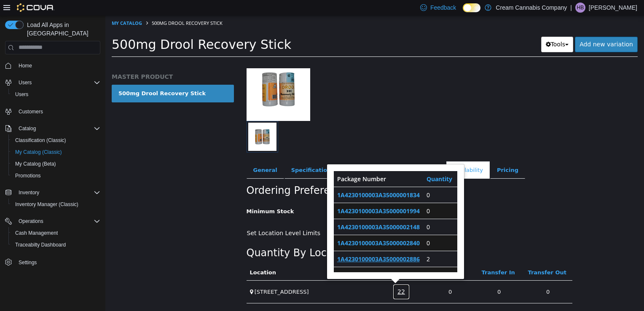 This screenshot has height=311, width=644. I want to click on button: Traceabilty Dashboard, so click(56, 245).